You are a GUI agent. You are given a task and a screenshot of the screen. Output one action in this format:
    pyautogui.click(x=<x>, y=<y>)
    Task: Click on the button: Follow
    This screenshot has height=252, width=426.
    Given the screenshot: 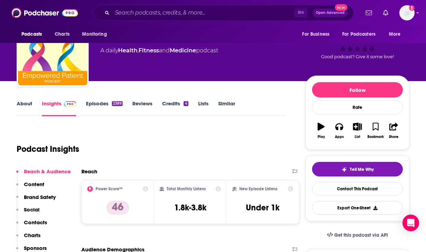 What is the action you would take?
    pyautogui.click(x=357, y=90)
    